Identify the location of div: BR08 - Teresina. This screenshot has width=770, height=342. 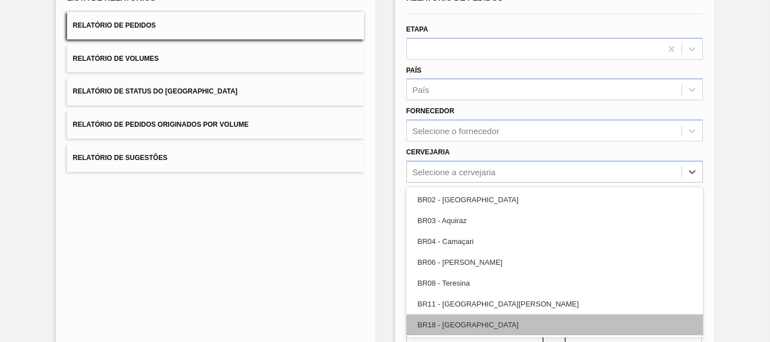
(555, 283).